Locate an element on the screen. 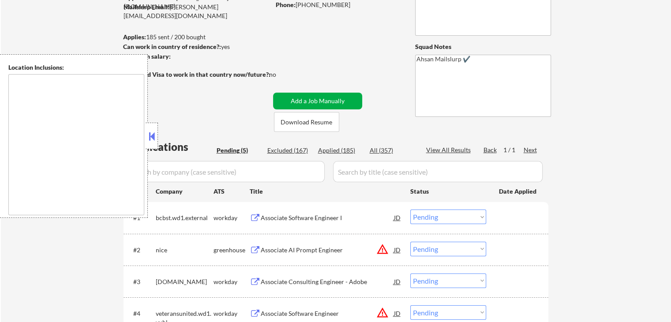 The height and width of the screenshot is (322, 671). div: nice is located at coordinates (184, 250).